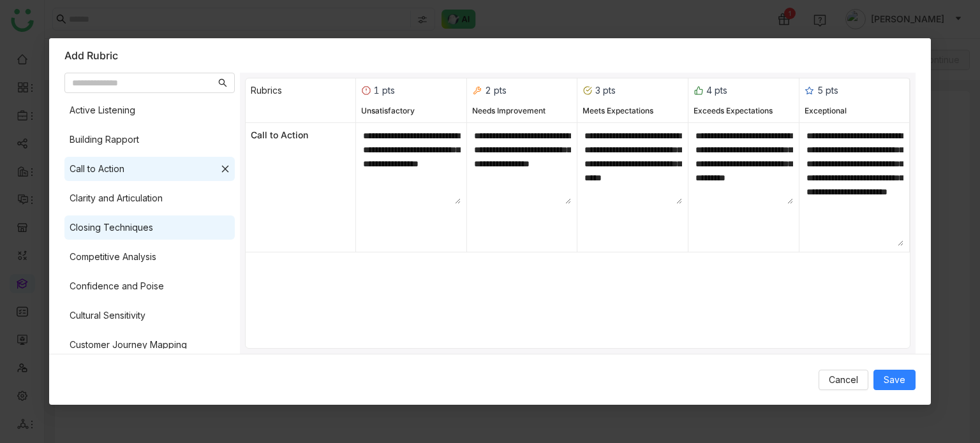  Describe the element at coordinates (588, 91) in the screenshot. I see `img: rubric_3.svg` at that location.